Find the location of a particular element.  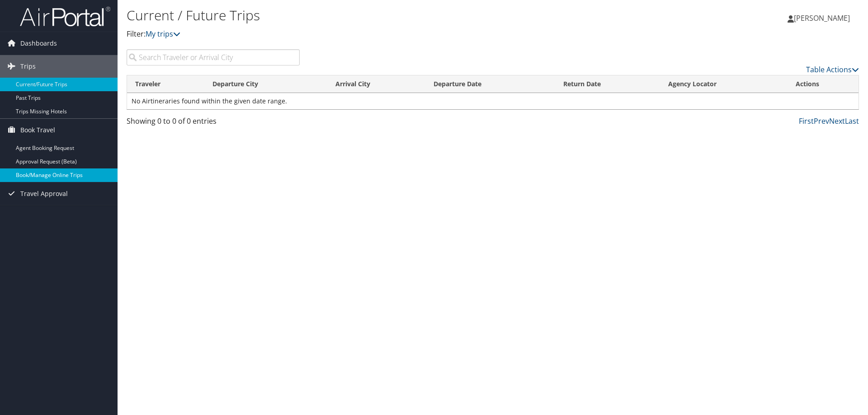

th: Departure City: activate to sort column ascending is located at coordinates (266, 84).